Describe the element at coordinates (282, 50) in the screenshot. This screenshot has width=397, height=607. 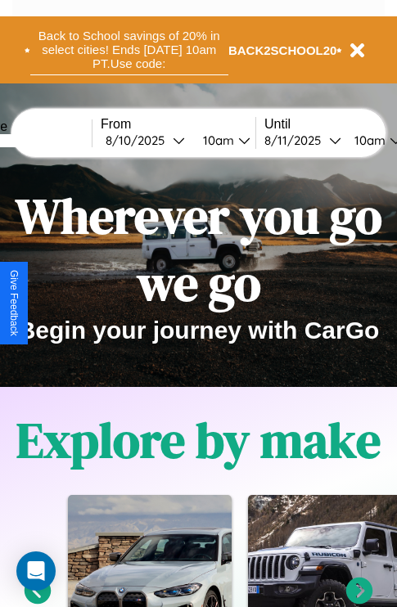
I see `b: BACK2SCHOOL20` at that location.